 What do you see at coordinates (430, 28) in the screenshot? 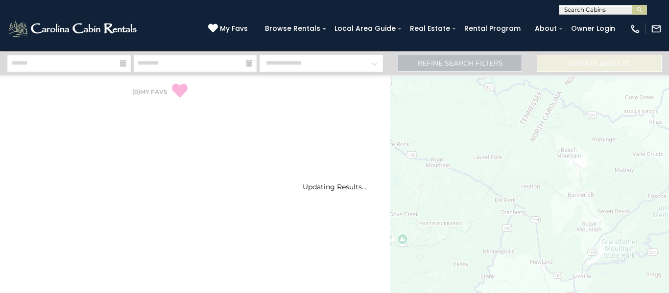
I see `a: Real Estate` at bounding box center [430, 28].